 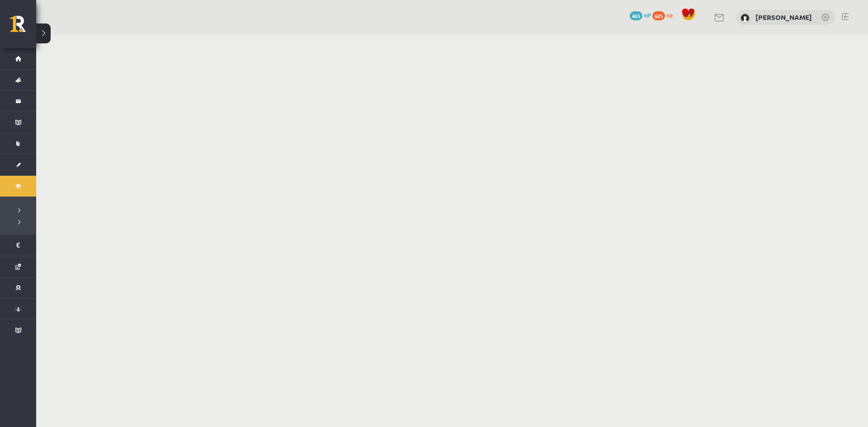 What do you see at coordinates (647, 15) in the screenshot?
I see `span: mP` at bounding box center [647, 15].